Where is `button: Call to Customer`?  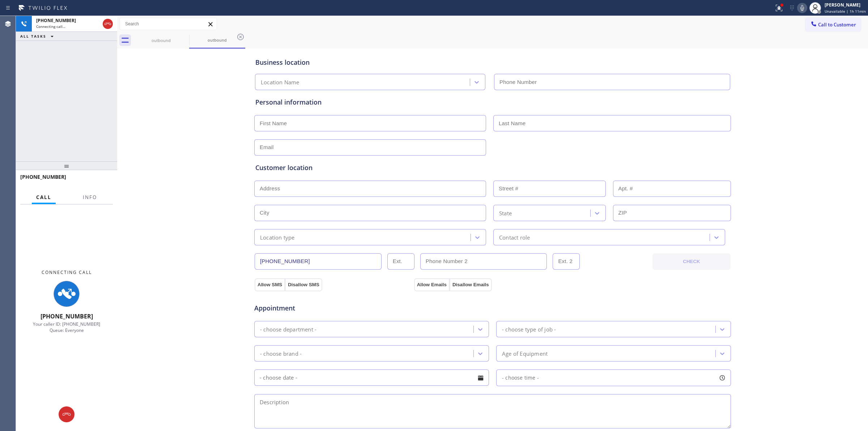
button: Call to Customer is located at coordinates (833, 25).